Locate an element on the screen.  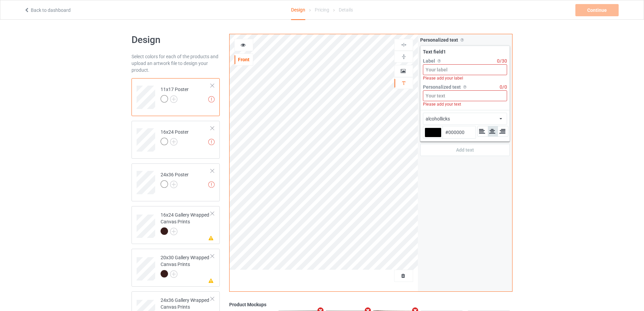
div: Pricing is located at coordinates (322, 10).